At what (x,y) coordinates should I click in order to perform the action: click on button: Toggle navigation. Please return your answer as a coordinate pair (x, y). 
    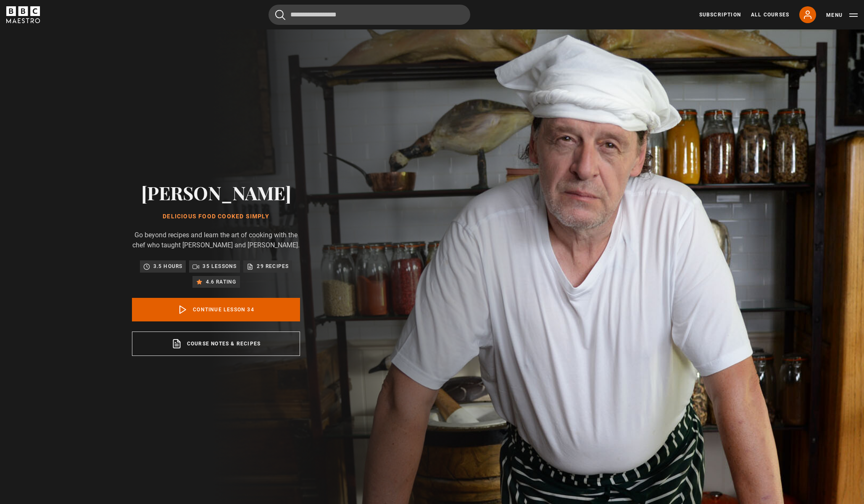
    Looking at the image, I should click on (842, 15).